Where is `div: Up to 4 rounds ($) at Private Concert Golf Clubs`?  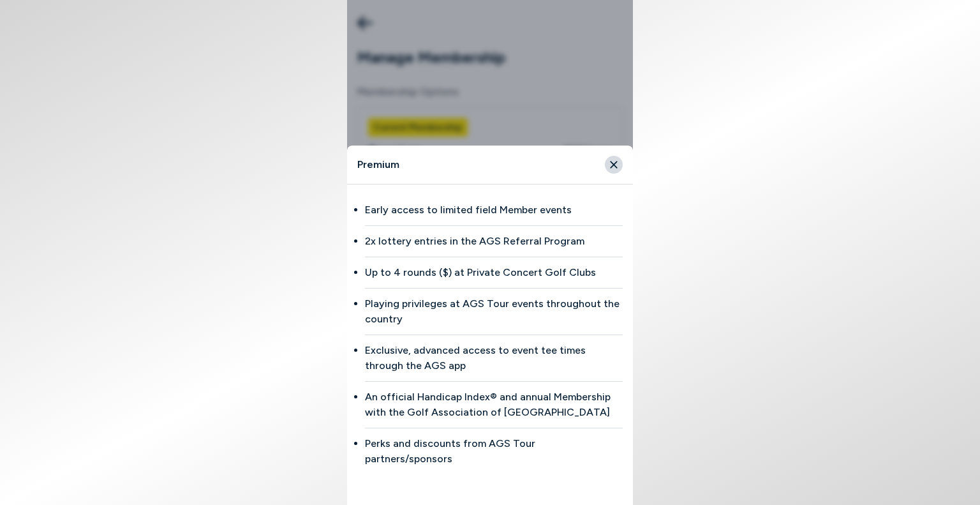
div: Up to 4 rounds ($) at Private Concert Golf Clubs is located at coordinates (494, 272).